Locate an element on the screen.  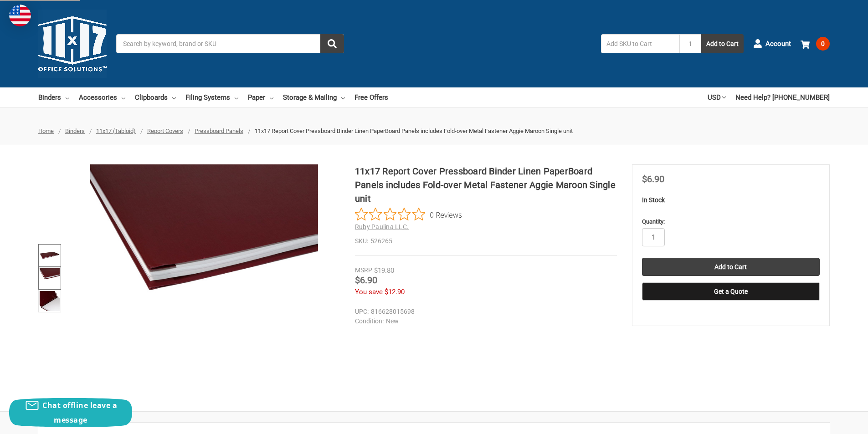
dd: New is located at coordinates (484, 321).